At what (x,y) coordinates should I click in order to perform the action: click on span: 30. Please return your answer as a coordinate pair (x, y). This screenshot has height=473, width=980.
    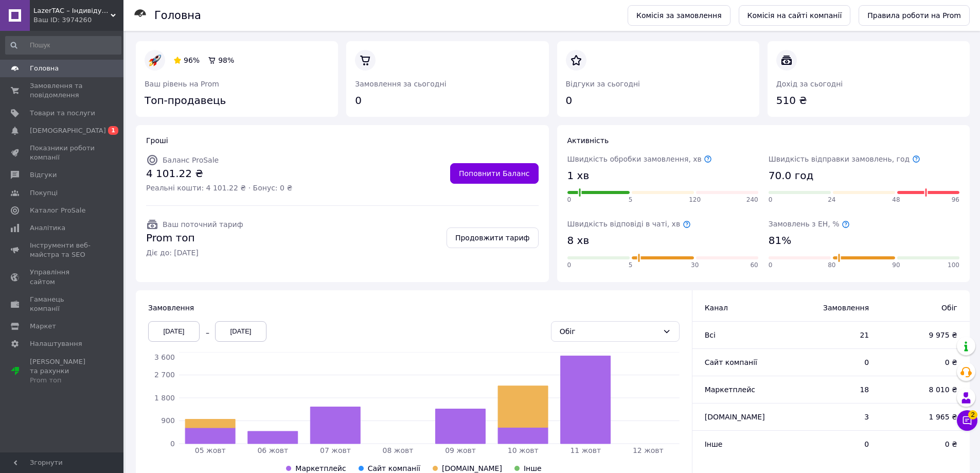
    Looking at the image, I should click on (694, 265).